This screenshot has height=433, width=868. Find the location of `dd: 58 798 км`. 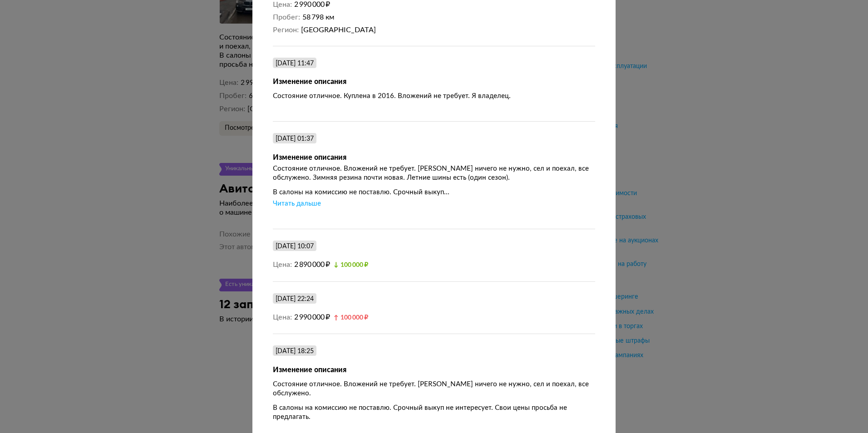

dd: 58 798 км is located at coordinates (449, 18).